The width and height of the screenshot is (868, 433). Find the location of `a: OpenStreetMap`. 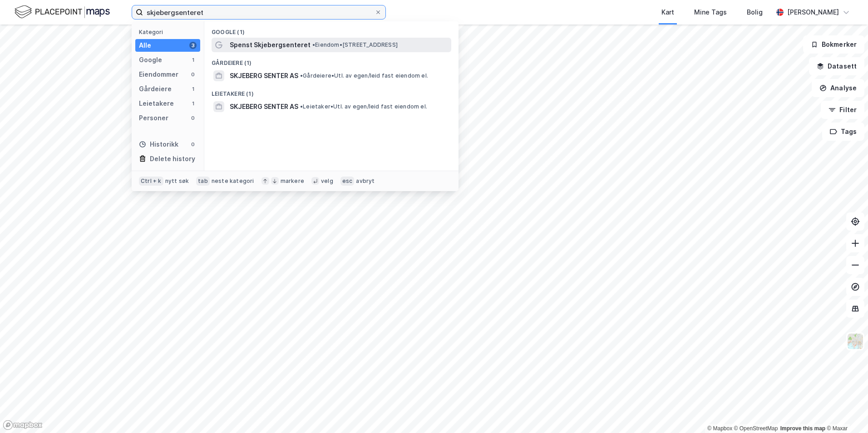

a: OpenStreetMap is located at coordinates (755, 428).